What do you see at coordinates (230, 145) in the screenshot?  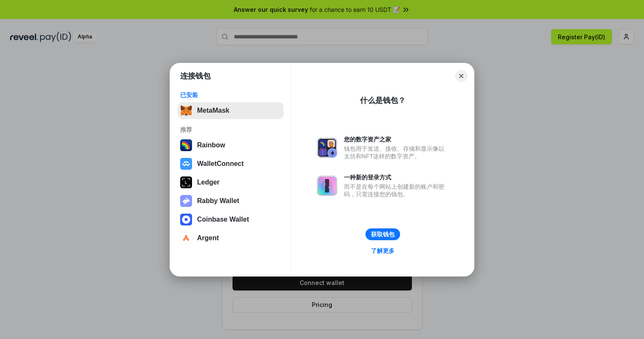 I see `button: Rainbow` at bounding box center [230, 145].